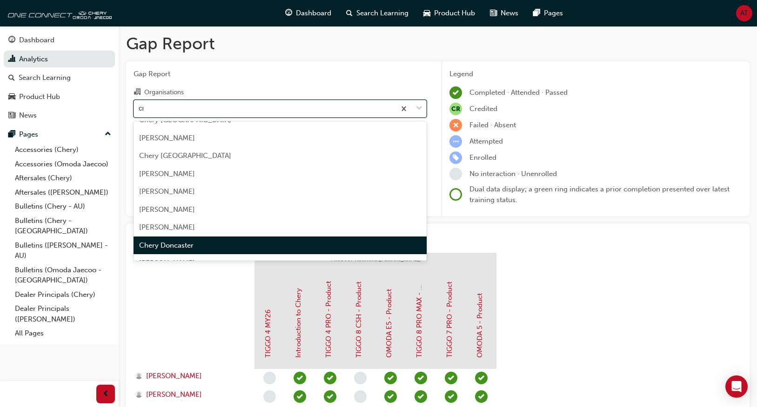 The image size is (757, 407). I want to click on div: Organisations, so click(164, 93).